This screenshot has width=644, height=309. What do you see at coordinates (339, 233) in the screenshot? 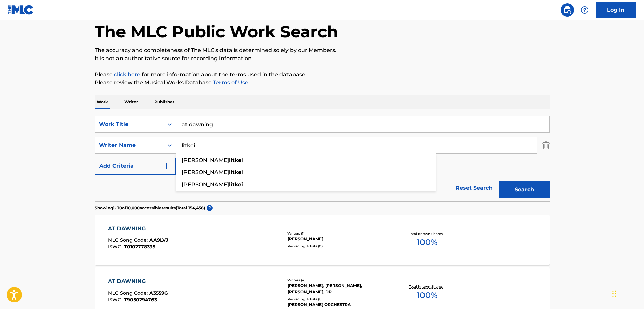
I see `div: Writers ( 1 )` at bounding box center [339, 233].